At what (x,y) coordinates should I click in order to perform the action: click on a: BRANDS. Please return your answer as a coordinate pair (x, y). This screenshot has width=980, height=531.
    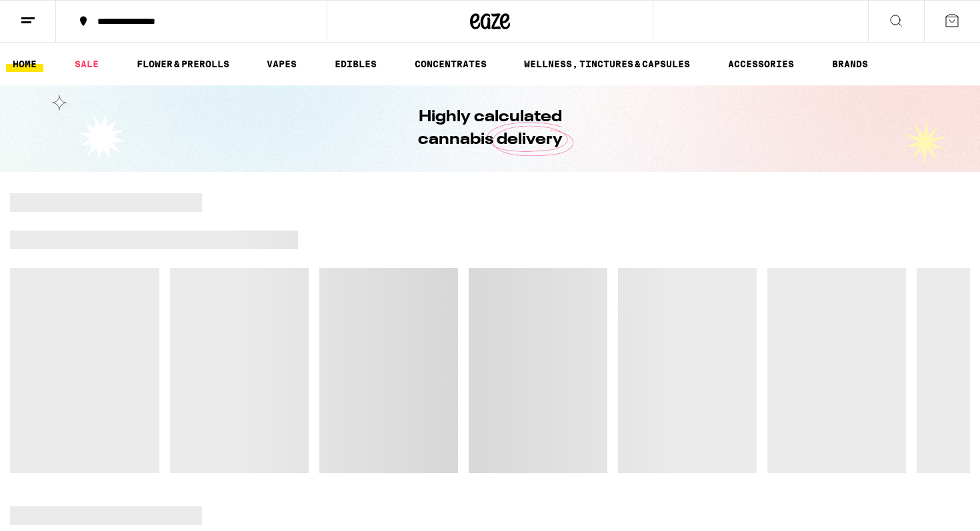
    Looking at the image, I should click on (850, 64).